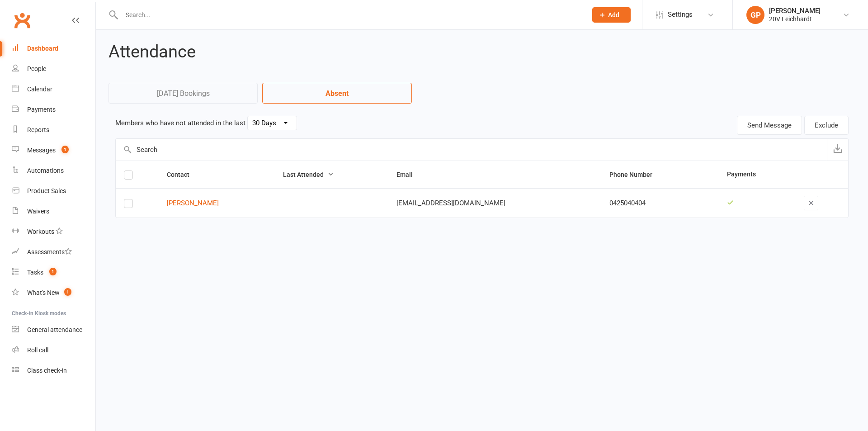 The height and width of the screenshot is (431, 868). What do you see at coordinates (660, 203) in the screenshot?
I see `div: 0425040404` at bounding box center [660, 203].